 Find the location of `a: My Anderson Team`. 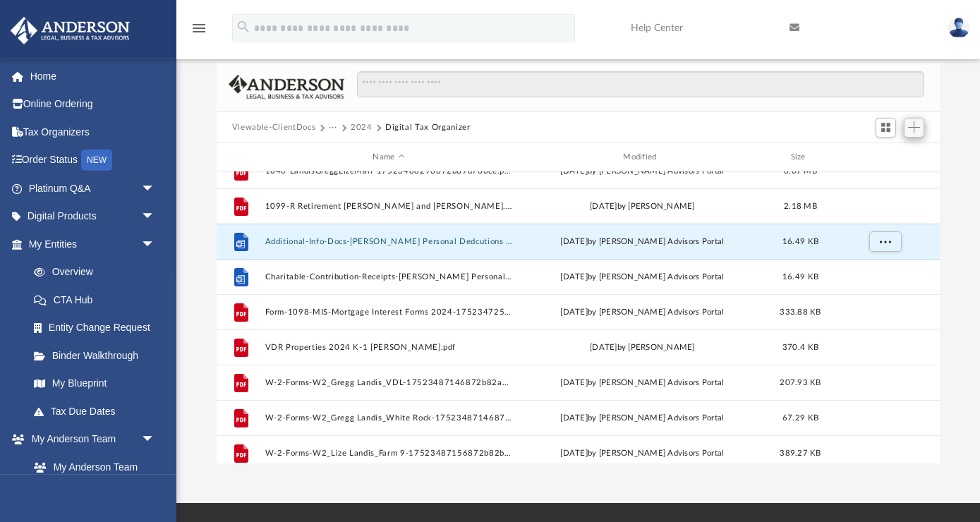

a: My Anderson Team is located at coordinates (91, 468).